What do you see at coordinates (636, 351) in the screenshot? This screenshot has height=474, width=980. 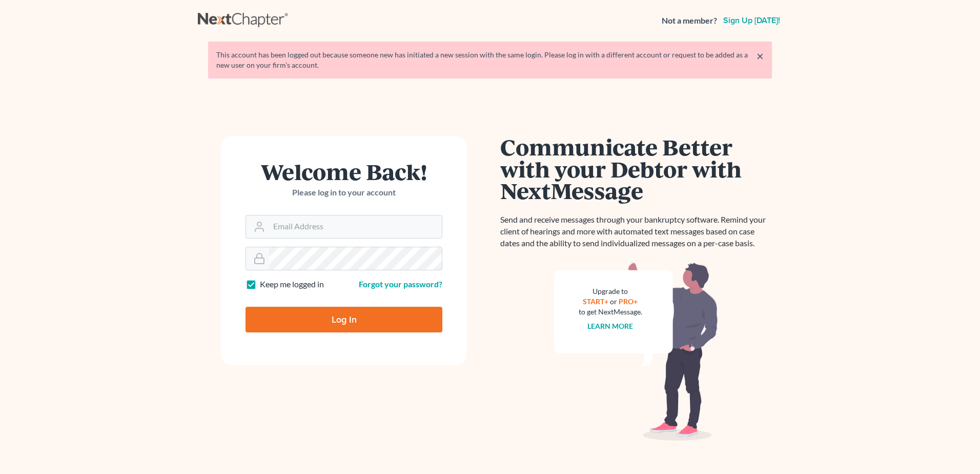 I see `img: nextmessage_bg-59042aed3d76b12b5cd301f8e5b87938c9018125f34e5fa2b7a6b67550977c72.svg` at bounding box center [636, 351].